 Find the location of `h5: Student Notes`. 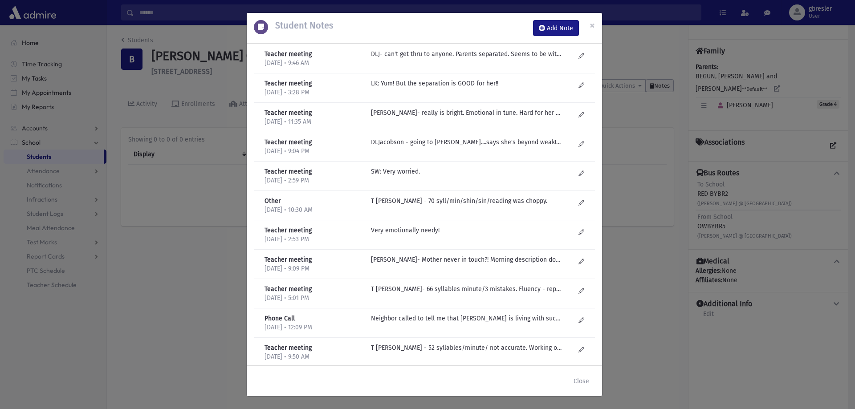

h5: Student Notes is located at coordinates (301, 25).